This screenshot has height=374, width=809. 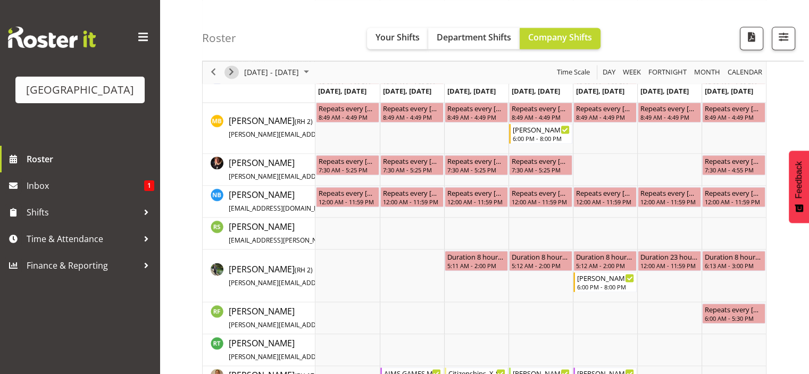 What do you see at coordinates (231, 72) in the screenshot?
I see `div: next period` at bounding box center [231, 72].